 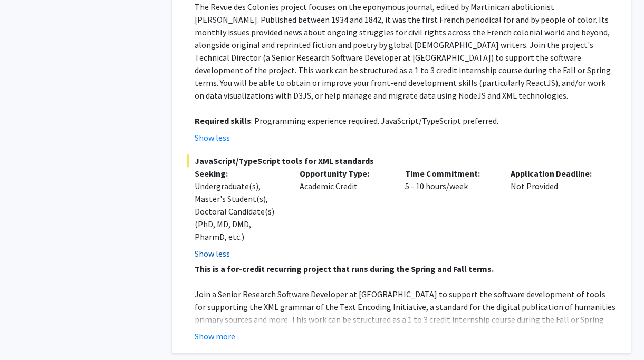 What do you see at coordinates (401, 160) in the screenshot?
I see `span: JavaScript/TypeScript tools for XML standards` at bounding box center [401, 160].